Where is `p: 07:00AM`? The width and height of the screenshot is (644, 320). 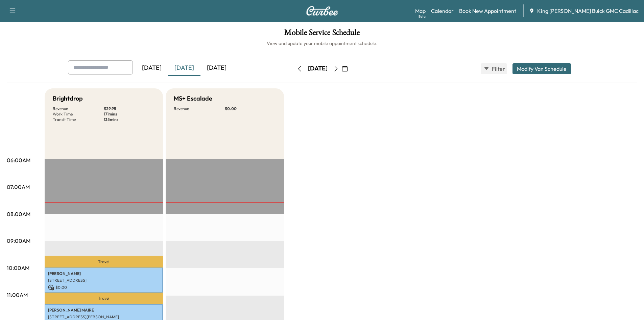 p: 07:00AM is located at coordinates (18, 187).